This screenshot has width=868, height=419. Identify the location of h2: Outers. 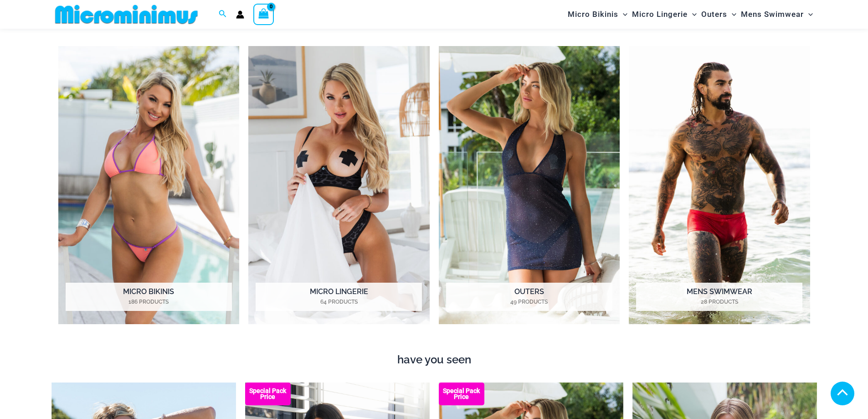
(529, 297).